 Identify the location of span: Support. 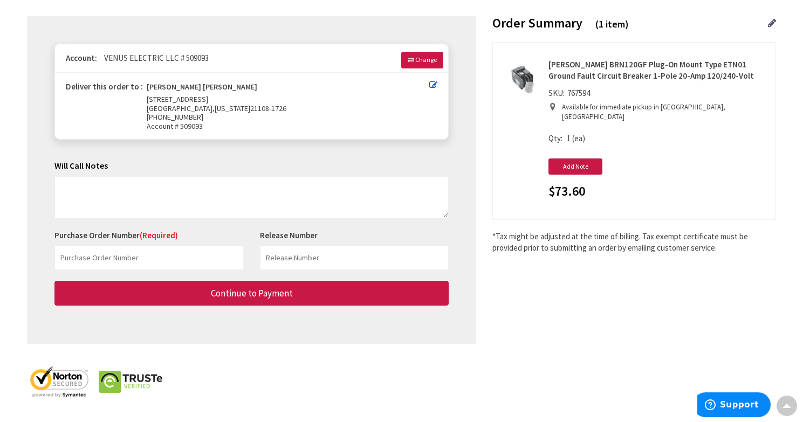
(42, 12).